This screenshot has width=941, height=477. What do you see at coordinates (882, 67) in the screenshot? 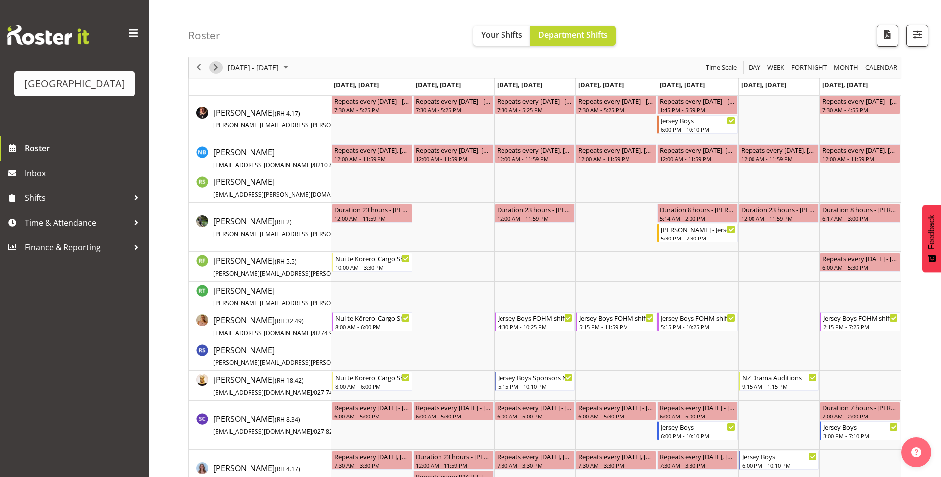
I see `button: Month` at bounding box center [882, 67].